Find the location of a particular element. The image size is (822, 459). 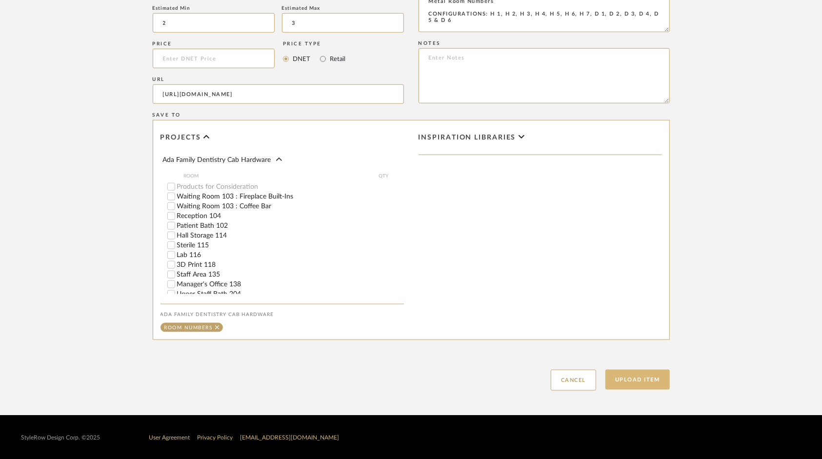

mat-radio-group: Select price type is located at coordinates (314, 59).